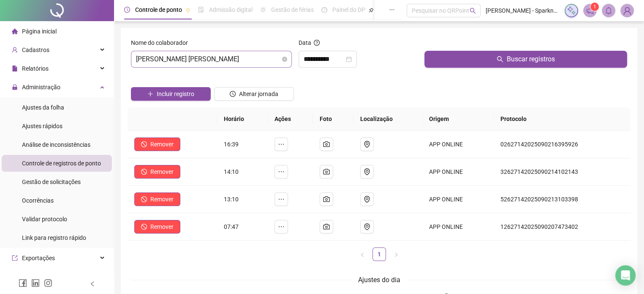  I want to click on div: Open Intercom Messenger, so click(625, 275).